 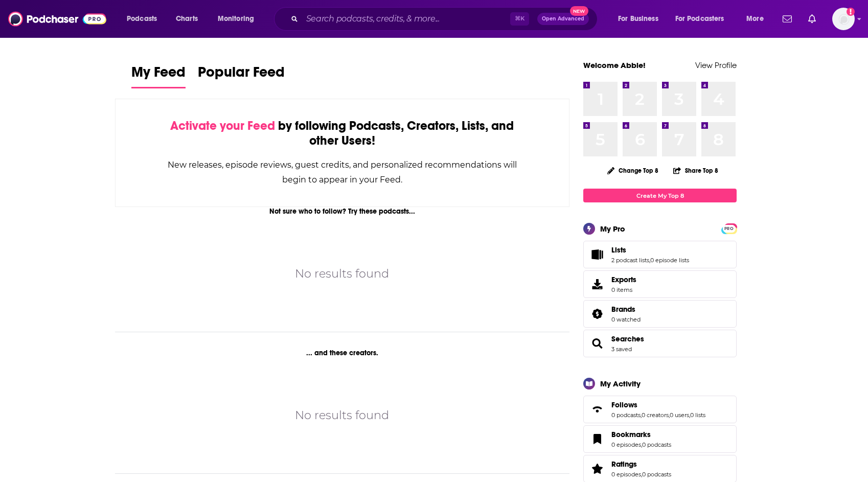 What do you see at coordinates (843, 19) in the screenshot?
I see `button: Show profile menu` at bounding box center [843, 19].